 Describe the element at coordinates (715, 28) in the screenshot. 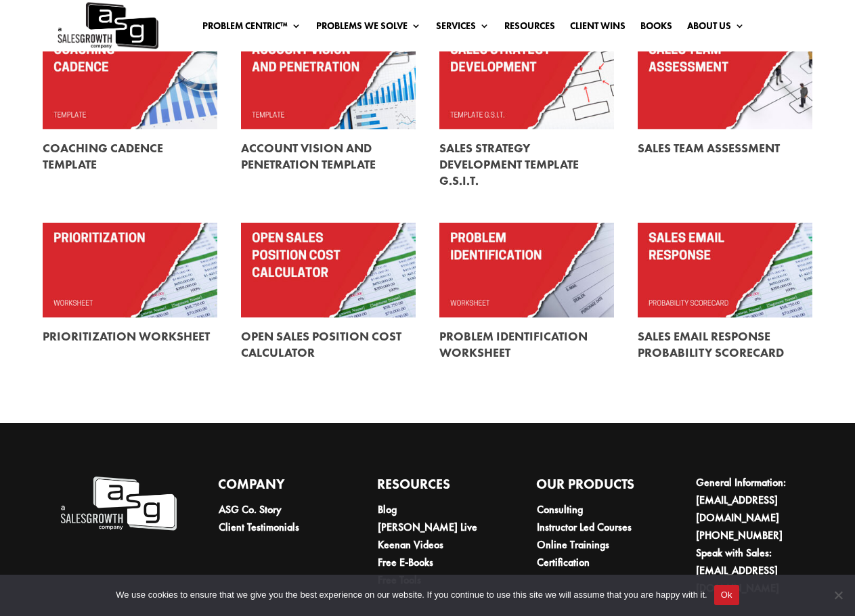

I see `a: About Us` at that location.